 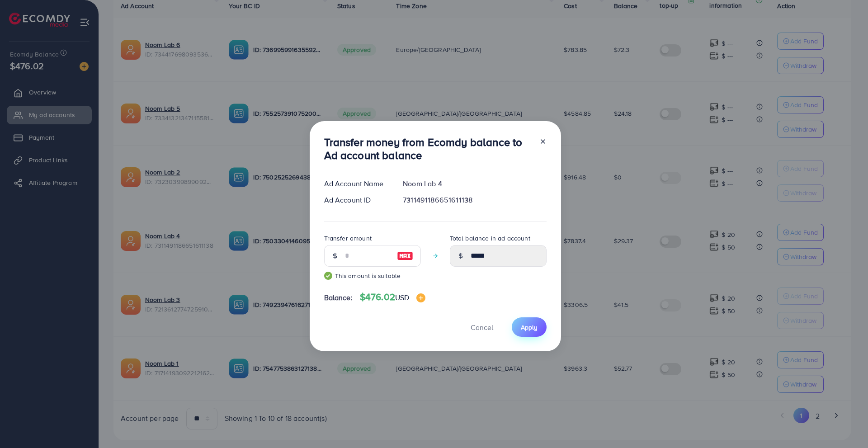 I want to click on span: Apply, so click(x=529, y=328).